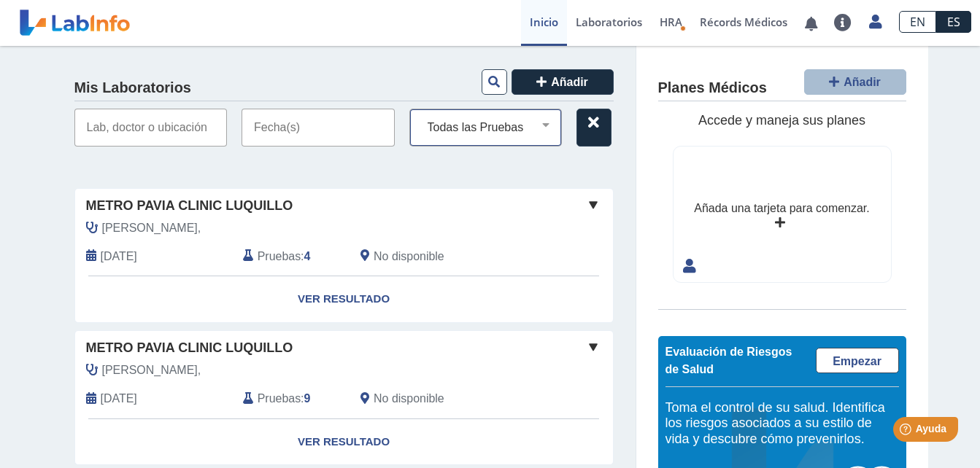 The width and height of the screenshot is (980, 468). I want to click on h4: Mis Laboratorios, so click(132, 88).